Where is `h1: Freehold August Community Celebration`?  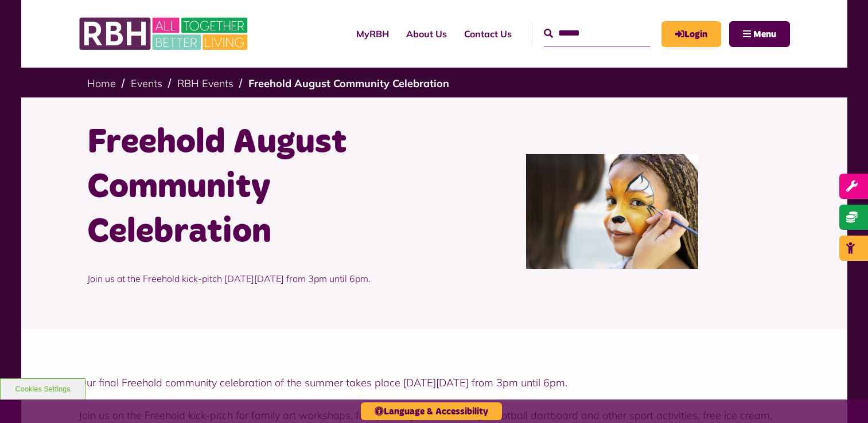 h1: Freehold August Community Celebration is located at coordinates (257, 187).